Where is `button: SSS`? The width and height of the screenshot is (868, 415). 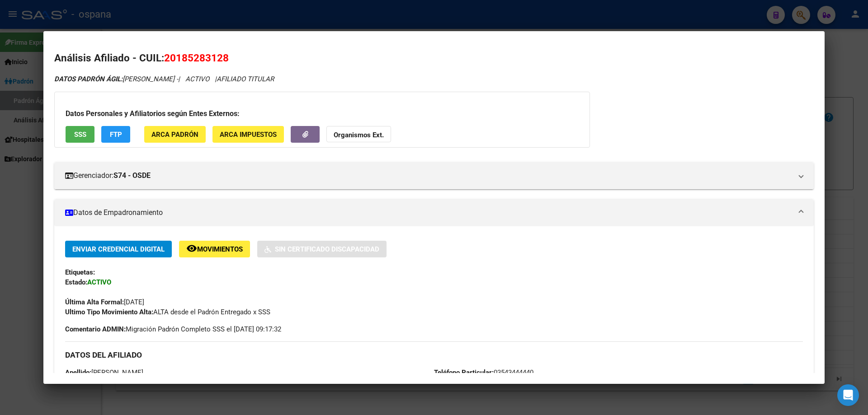
button: SSS is located at coordinates (80, 134).